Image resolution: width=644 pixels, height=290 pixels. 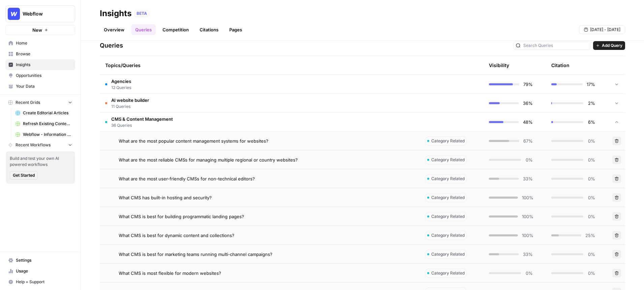 What do you see at coordinates (130, 107) in the screenshot?
I see `span: 11 Queries` at bounding box center [130, 107].